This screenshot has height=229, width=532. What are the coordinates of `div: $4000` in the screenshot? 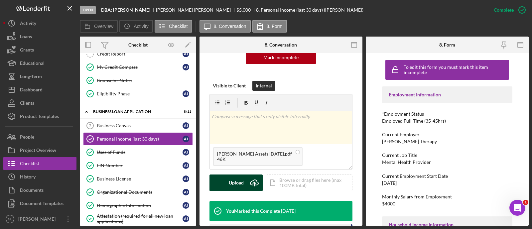 It's located at (389, 204).